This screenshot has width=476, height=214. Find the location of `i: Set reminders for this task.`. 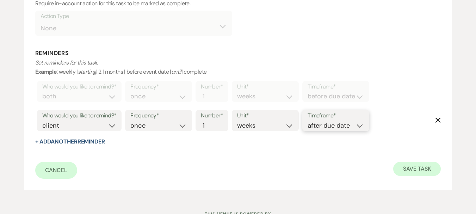

i: Set reminders for this task. is located at coordinates (67, 62).